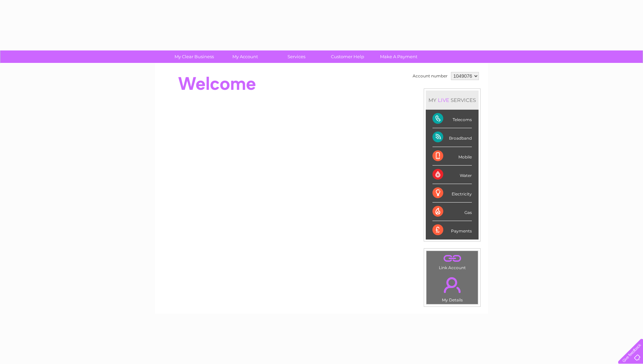  Describe the element at coordinates (452, 174) in the screenshot. I see `div: Water` at that location.